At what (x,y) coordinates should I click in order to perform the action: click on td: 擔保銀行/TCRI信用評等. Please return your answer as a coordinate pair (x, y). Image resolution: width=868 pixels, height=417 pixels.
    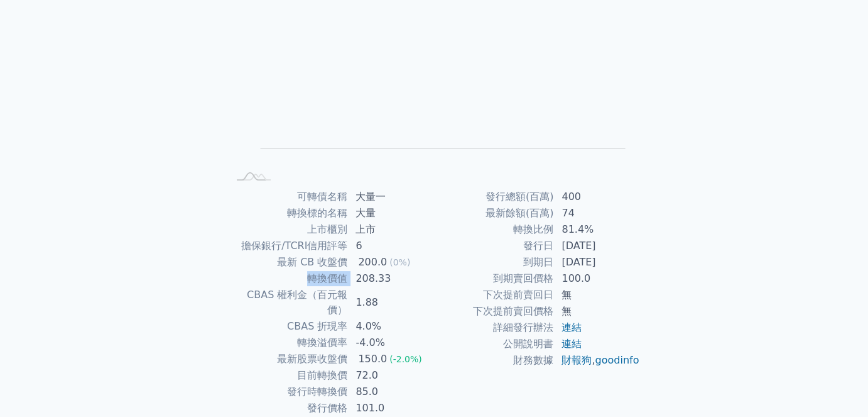
    Looking at the image, I should click on (288, 246).